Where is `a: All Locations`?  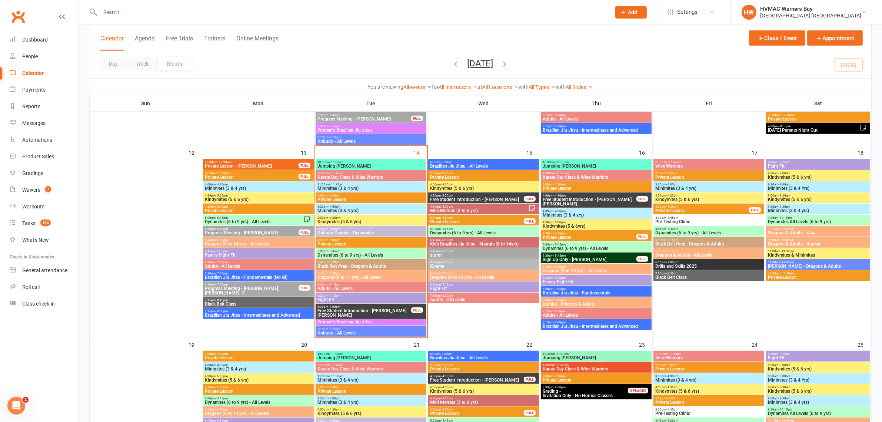
a: All Locations is located at coordinates (501, 87).